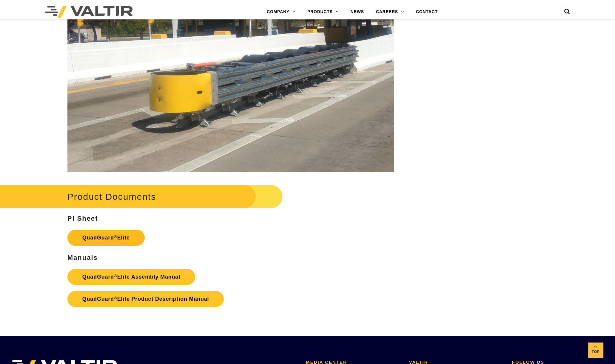 Image resolution: width=615 pixels, height=364 pixels. I want to click on a: NEWS, so click(358, 12).